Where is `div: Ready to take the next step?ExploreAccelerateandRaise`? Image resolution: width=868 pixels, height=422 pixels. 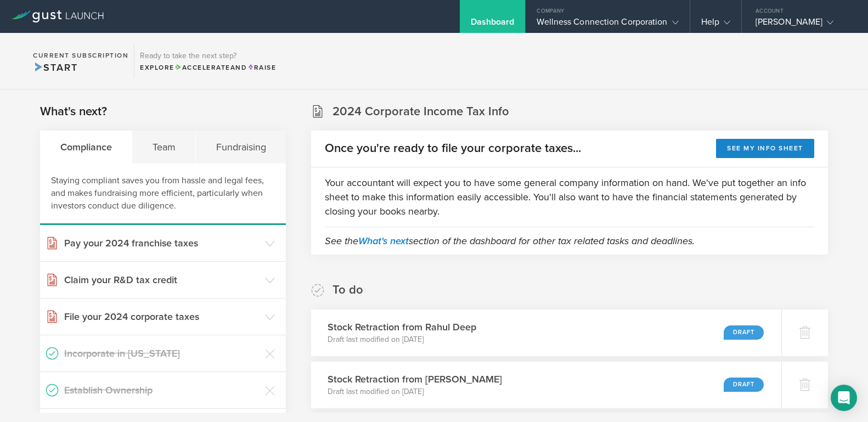 div: Ready to take the next step?ExploreAccelerateandRaise is located at coordinates (207, 61).